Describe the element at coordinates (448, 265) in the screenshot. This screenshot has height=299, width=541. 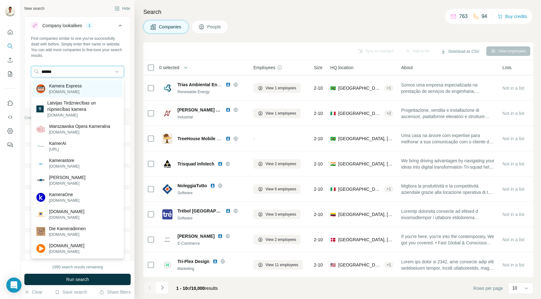
I see `span: Lorem ips dolor si 2342, ame consecte adip elit seddoeiusm tempor, incidi utlaboreetdo, mag aliqu...` at that location.